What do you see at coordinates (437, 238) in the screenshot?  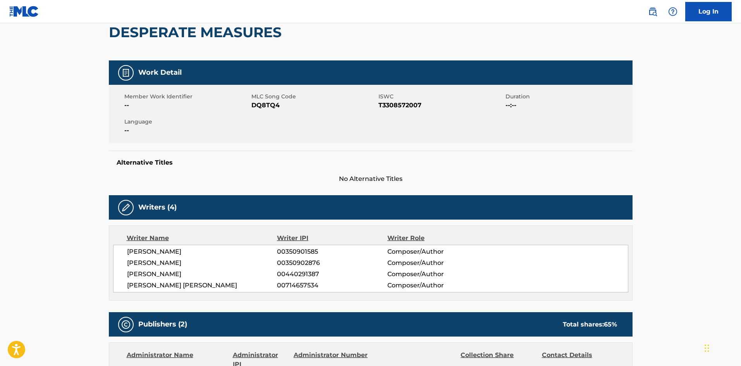 I see `div: Writer Role` at bounding box center [437, 238].